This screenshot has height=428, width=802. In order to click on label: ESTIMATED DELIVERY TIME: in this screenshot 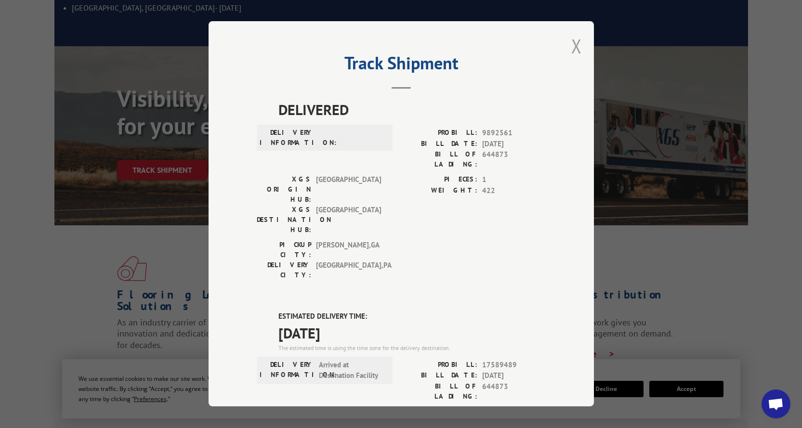, I will do `click(412, 317)`.